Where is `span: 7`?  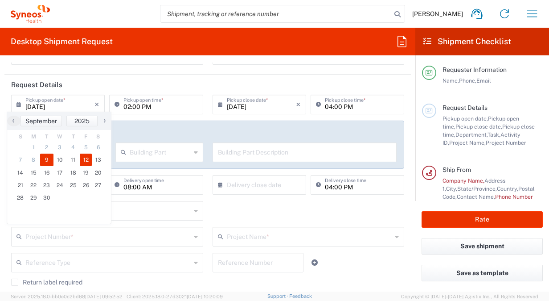 span: 7 is located at coordinates (21, 160).